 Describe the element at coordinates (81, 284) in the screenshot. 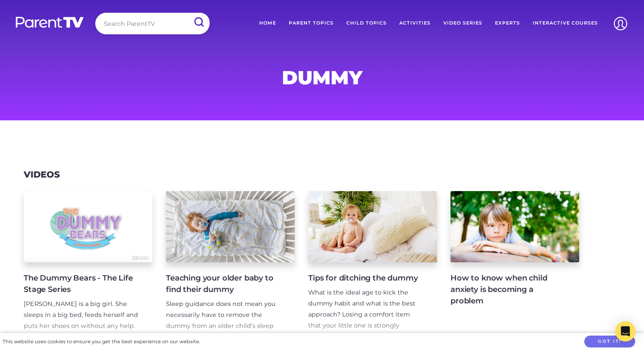

I see `h4: The Dummy Bears - The Life Stage Series` at that location.